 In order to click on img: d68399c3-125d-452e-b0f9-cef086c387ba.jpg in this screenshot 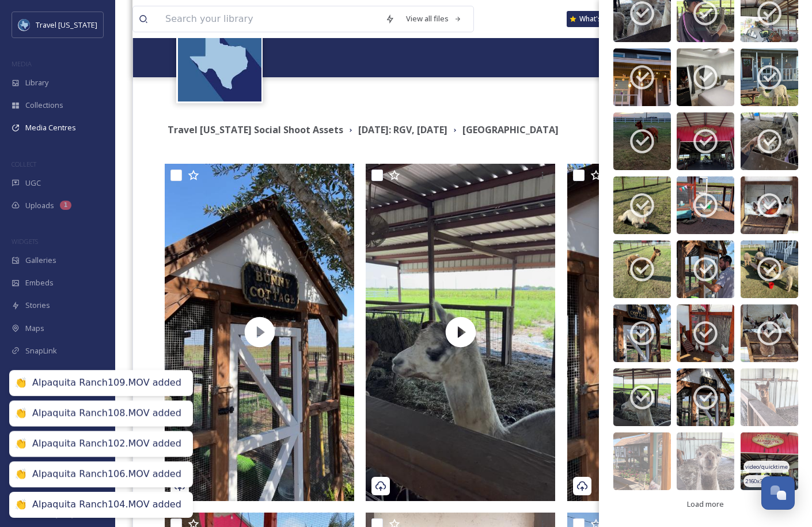, I will do `click(769, 397)`.